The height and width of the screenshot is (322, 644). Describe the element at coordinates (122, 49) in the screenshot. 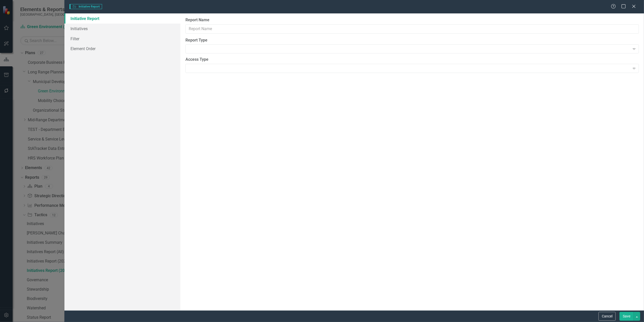

I see `a: Element Order` at that location.